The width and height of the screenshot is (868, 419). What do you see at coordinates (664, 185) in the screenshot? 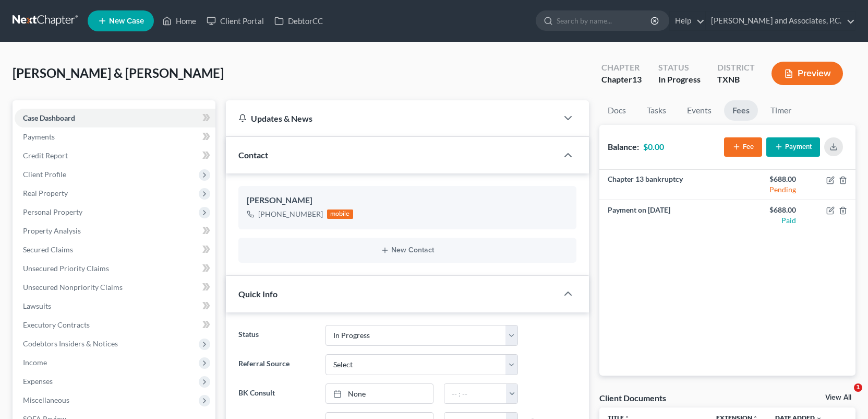
I see `td: Chapter 13 bankruptcy` at bounding box center [664, 185].